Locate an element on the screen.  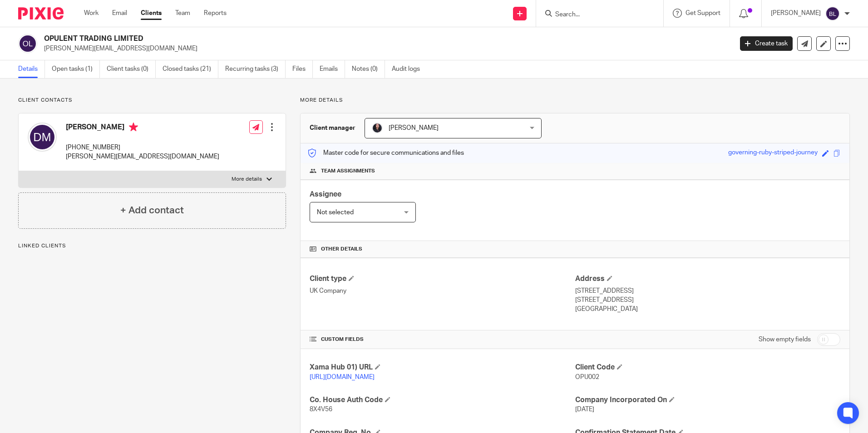
h4: Client type is located at coordinates (442, 279).